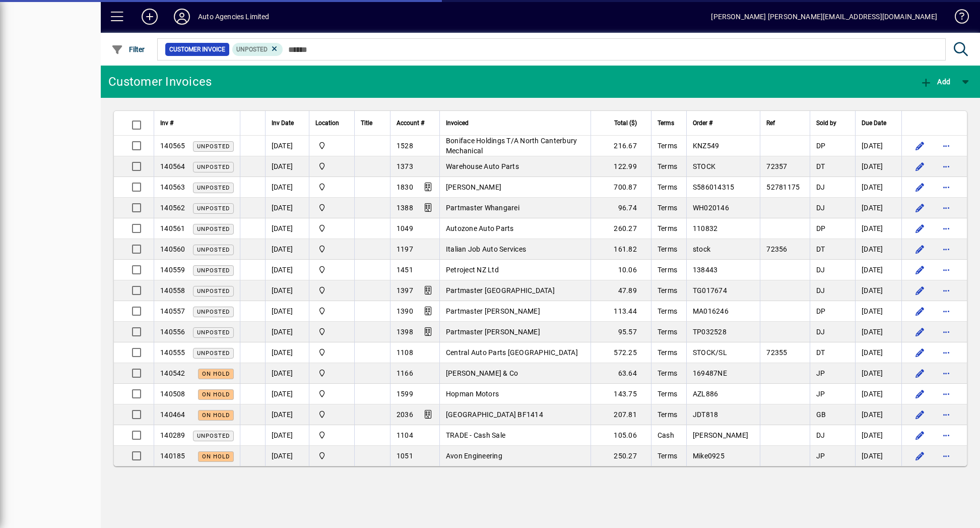 Image resolution: width=980 pixels, height=528 pixels. I want to click on td: 95.57, so click(621, 332).